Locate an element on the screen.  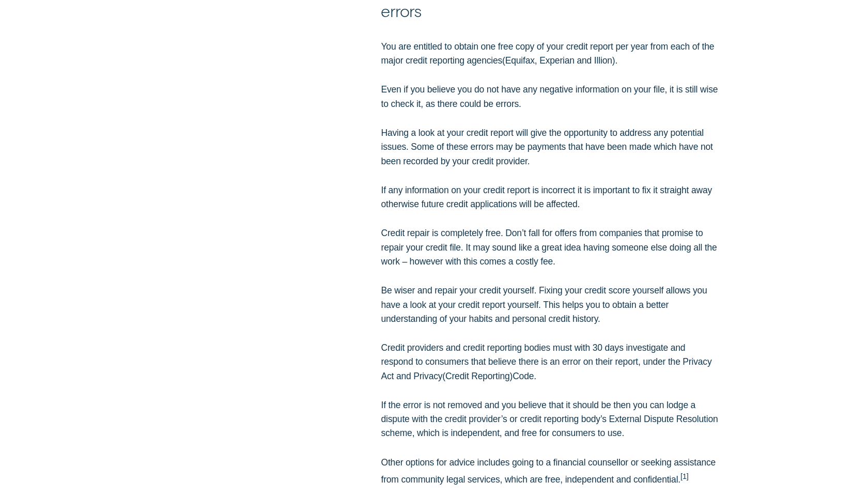
p: If any information on your credit report is incorrect it is important to fix it straight away oth... is located at coordinates (549, 197).